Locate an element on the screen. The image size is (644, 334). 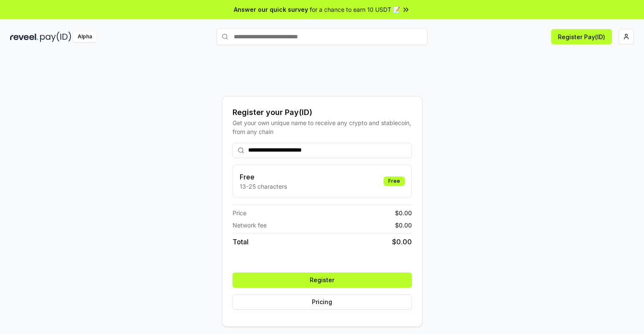
h3: Free is located at coordinates (263, 177).